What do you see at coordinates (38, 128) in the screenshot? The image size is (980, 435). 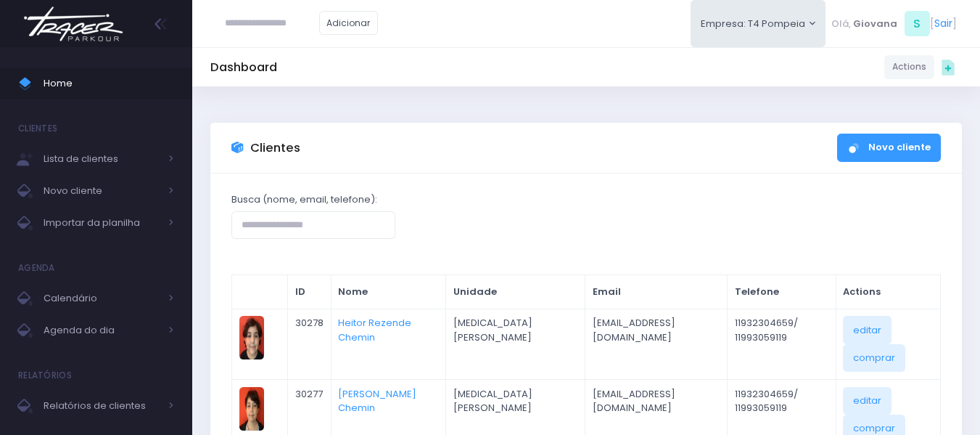 I see `h4: Clientes` at bounding box center [38, 128].